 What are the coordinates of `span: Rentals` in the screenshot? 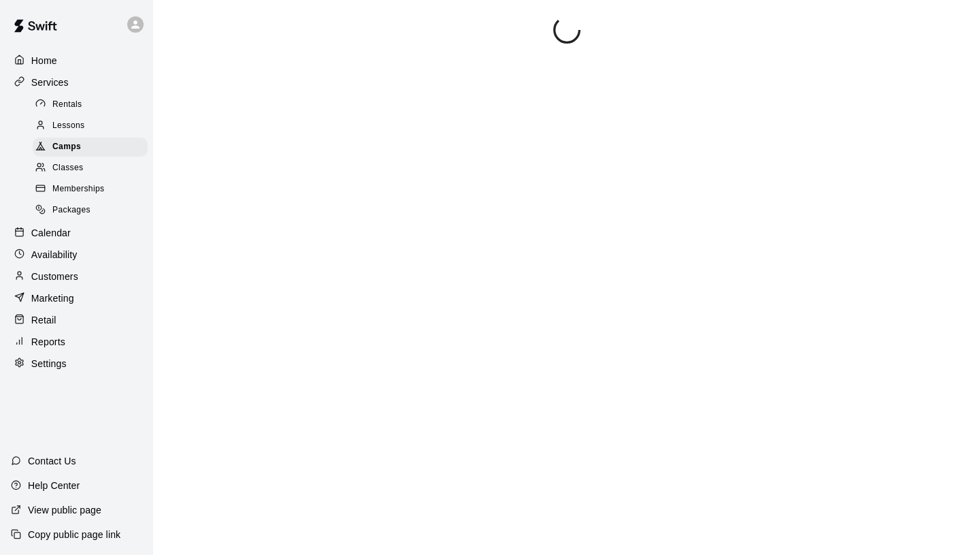 It's located at (67, 105).